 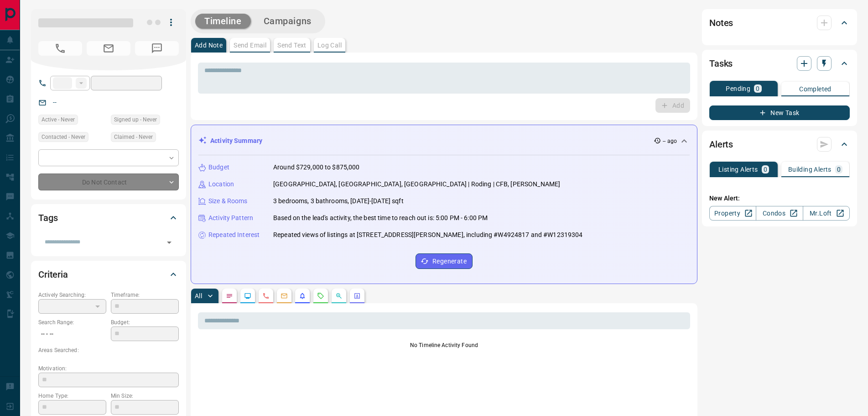 What do you see at coordinates (48, 218) in the screenshot?
I see `h2: Tags` at bounding box center [48, 218].